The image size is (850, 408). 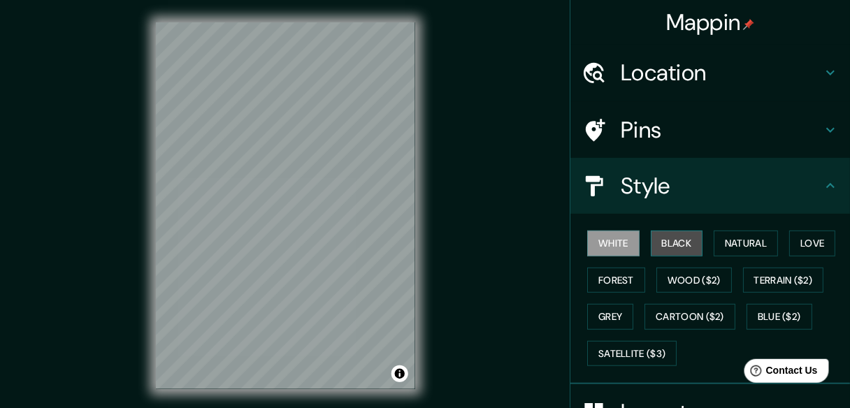 What do you see at coordinates (616, 280) in the screenshot?
I see `button: Forest` at bounding box center [616, 280].